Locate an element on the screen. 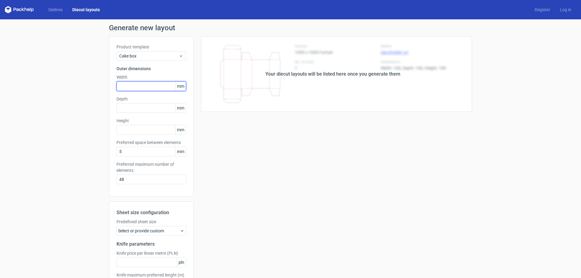 This screenshot has width=581, height=278. h3: Outer dimensions is located at coordinates (151, 69).